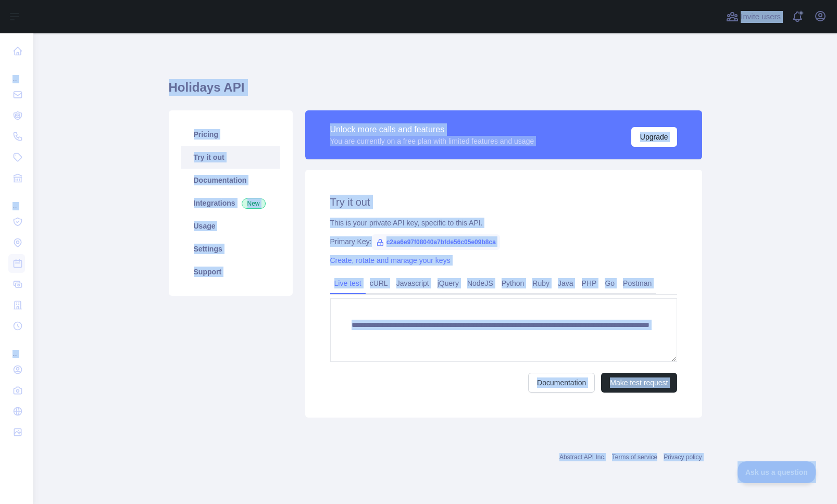  I want to click on a: Postman, so click(637, 283).